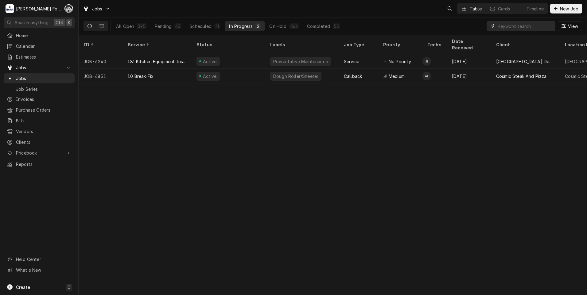  Describe the element at coordinates (39, 35) in the screenshot. I see `a: Home` at that location.